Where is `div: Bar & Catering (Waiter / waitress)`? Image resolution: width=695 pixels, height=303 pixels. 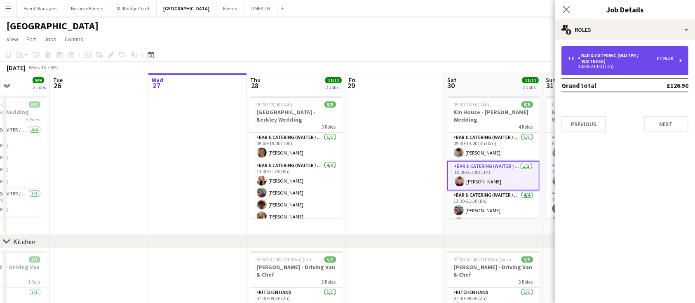
div: Bar & Catering (Waiter / waitress) is located at coordinates (617, 58).